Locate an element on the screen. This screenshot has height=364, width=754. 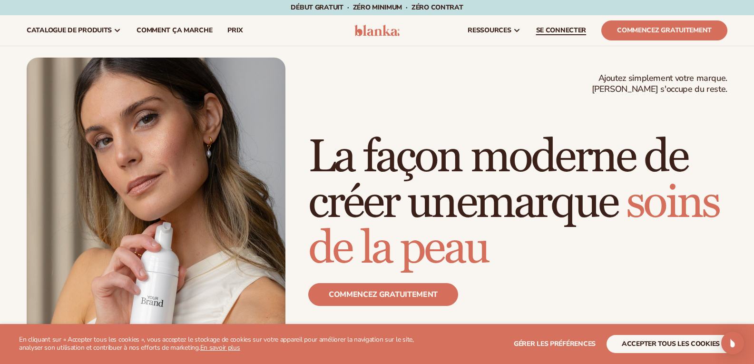
a: En savoir plus is located at coordinates (220, 347).